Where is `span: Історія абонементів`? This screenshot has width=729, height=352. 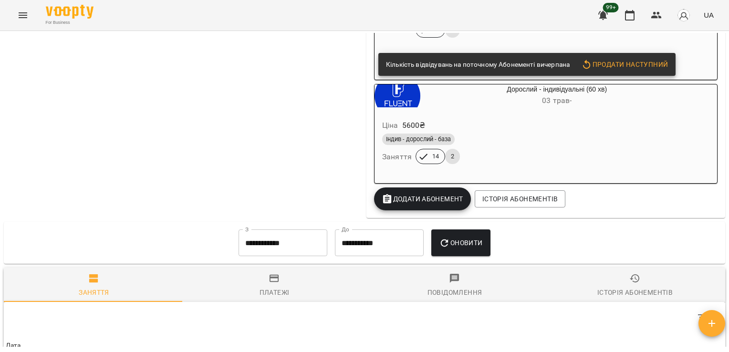 span: Історія абонементів is located at coordinates (520, 199).